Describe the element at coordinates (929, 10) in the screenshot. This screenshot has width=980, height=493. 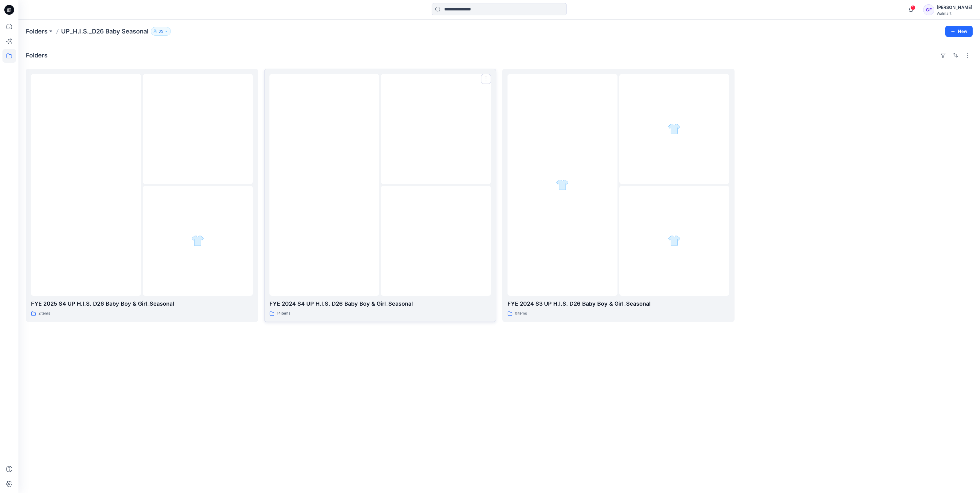
I see `div: GF` at that location.